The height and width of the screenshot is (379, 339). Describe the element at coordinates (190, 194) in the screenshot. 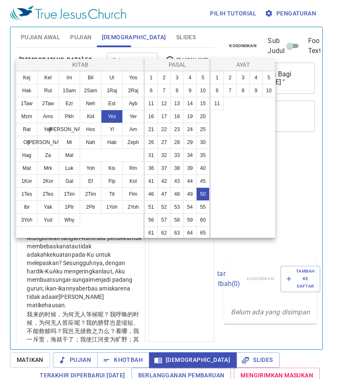

I see `button: 49` at that location.